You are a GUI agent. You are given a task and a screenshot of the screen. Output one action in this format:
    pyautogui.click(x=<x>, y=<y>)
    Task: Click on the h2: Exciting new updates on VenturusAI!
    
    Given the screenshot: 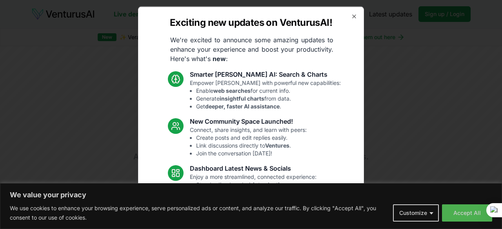 What is the action you would take?
    pyautogui.click(x=251, y=22)
    